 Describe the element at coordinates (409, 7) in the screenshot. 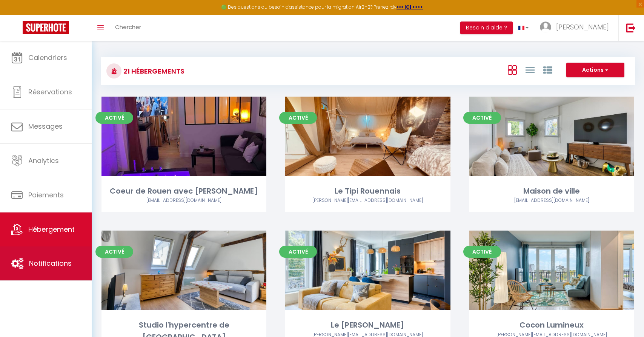

I see `a: >>> ICI <<<<` at that location.